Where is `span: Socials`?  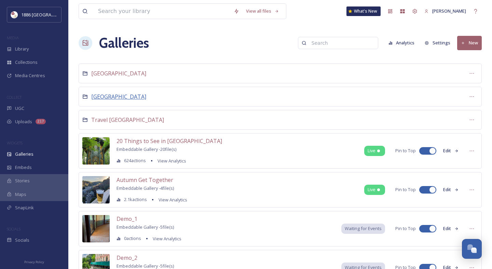
span: Socials is located at coordinates (22, 240).